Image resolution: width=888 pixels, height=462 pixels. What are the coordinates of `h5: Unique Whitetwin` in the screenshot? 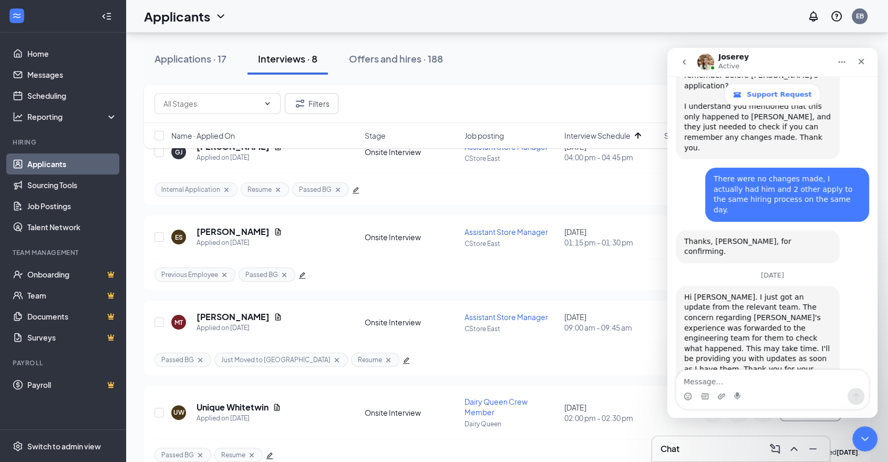 It's located at (232, 407).